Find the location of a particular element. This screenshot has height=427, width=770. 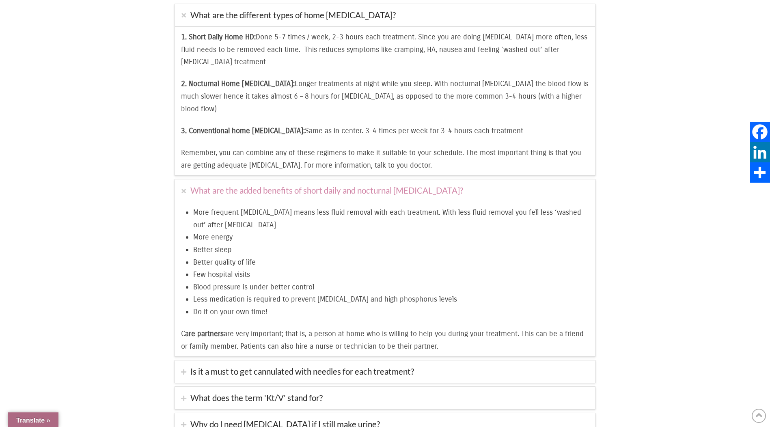

li: Do it on your own time! is located at coordinates (391, 312).